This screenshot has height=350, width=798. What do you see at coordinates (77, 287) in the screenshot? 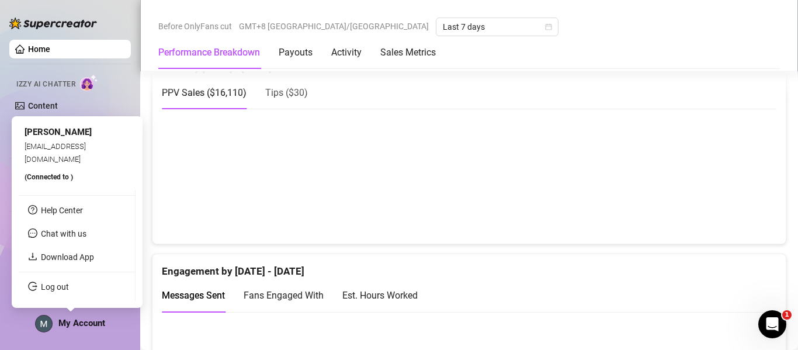
I see `li: Log out` at bounding box center [77, 287].